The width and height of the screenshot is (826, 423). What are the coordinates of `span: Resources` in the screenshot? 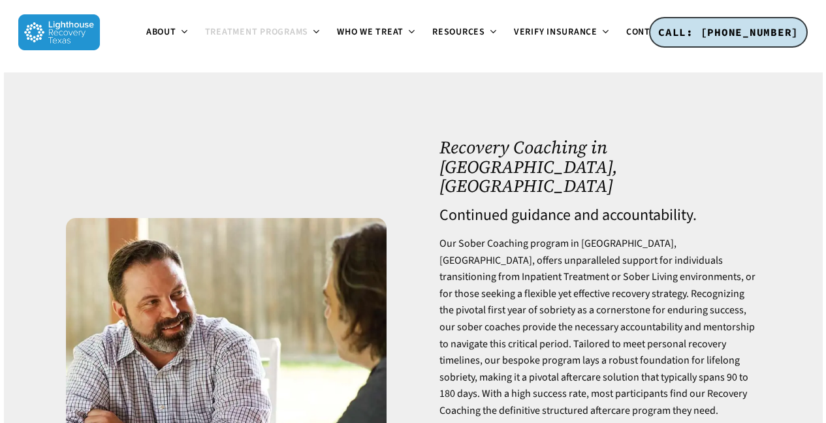 It's located at (458, 32).